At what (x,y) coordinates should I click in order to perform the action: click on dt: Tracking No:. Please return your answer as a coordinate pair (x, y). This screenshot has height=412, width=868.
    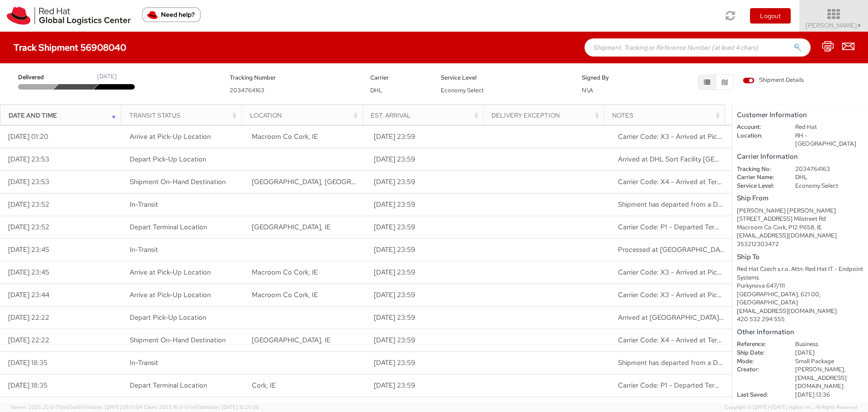
    Looking at the image, I should click on (759, 169).